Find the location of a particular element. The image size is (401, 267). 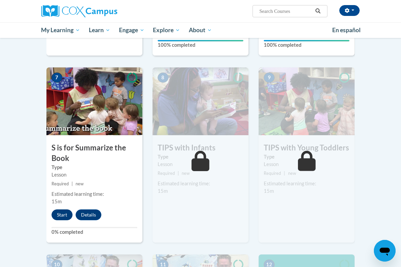

a: About is located at coordinates (200, 30).